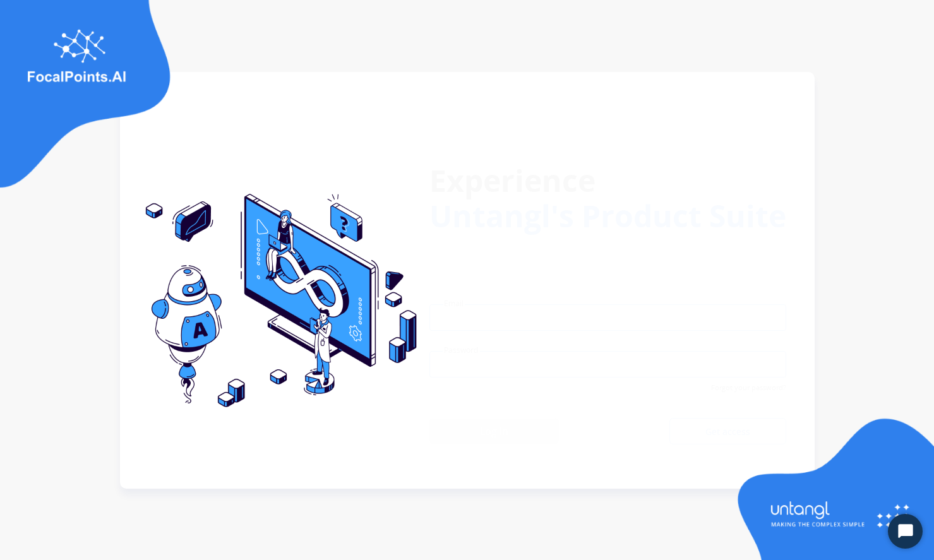 The image size is (934, 560). I want to click on span: Get access, so click(728, 432).